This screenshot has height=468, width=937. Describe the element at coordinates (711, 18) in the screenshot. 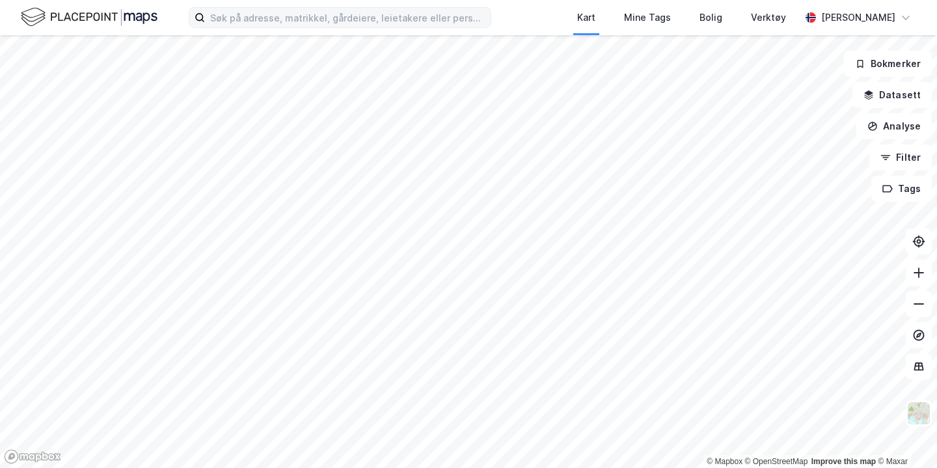

I see `div: Bolig` at that location.